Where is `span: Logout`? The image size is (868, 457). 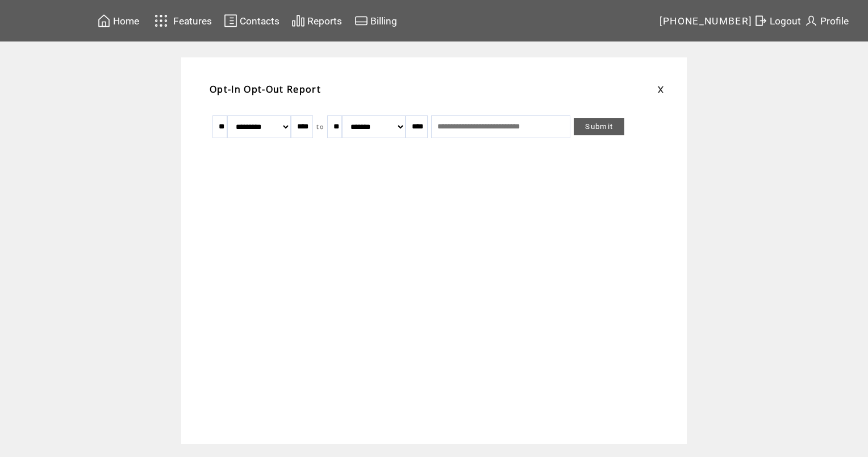 span: Logout is located at coordinates (786, 21).